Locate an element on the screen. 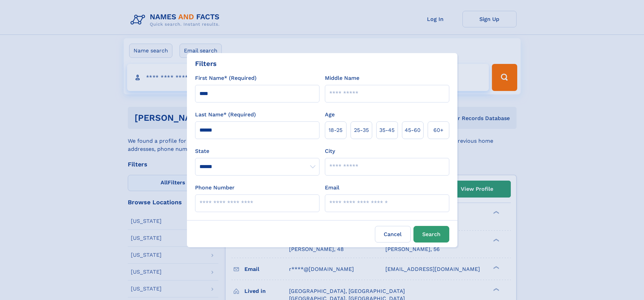 The height and width of the screenshot is (300, 644). label: Phone Number is located at coordinates (215, 187).